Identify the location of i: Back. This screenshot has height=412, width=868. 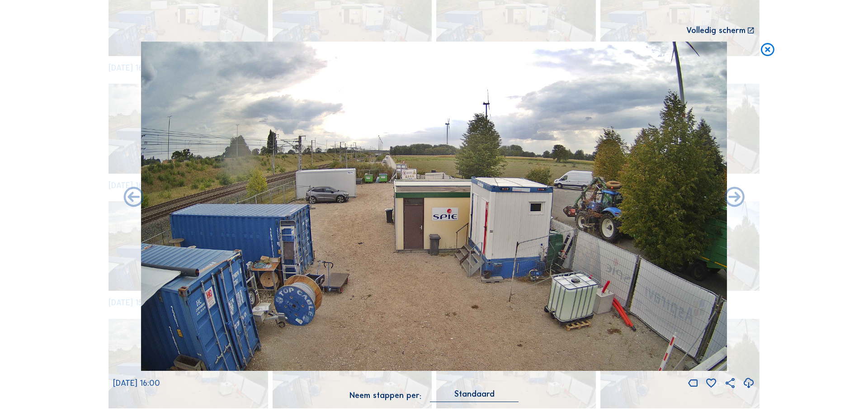
(734, 197).